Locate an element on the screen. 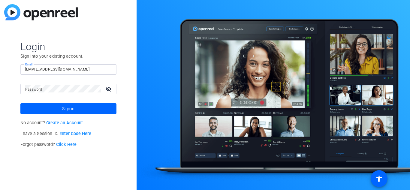 This screenshot has height=190, width=410. mat-label: Email is located at coordinates (29, 64).